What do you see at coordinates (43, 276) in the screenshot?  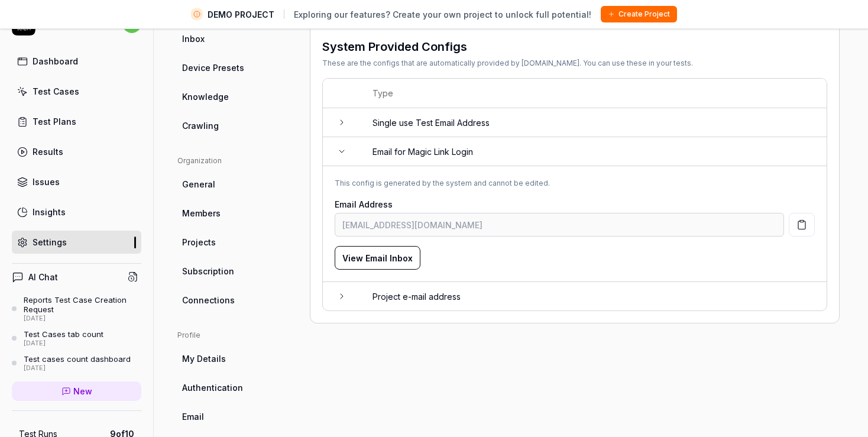 I see `h4: AI Chat` at bounding box center [43, 276].